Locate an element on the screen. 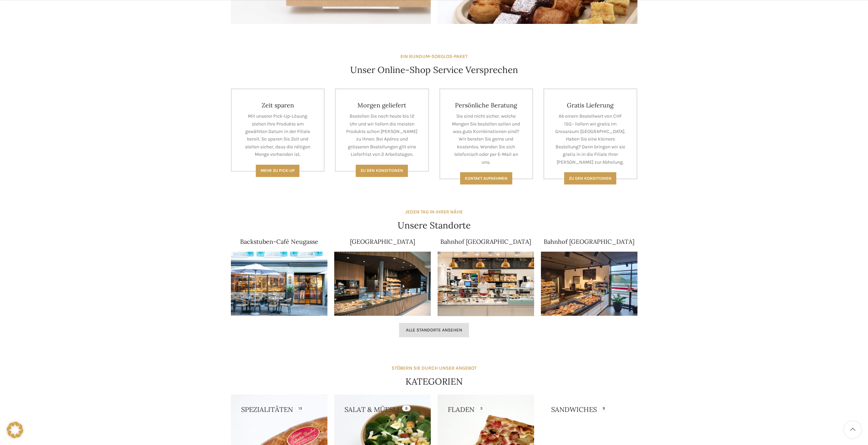  a: Mehr zu Pick-Up is located at coordinates (278, 171).